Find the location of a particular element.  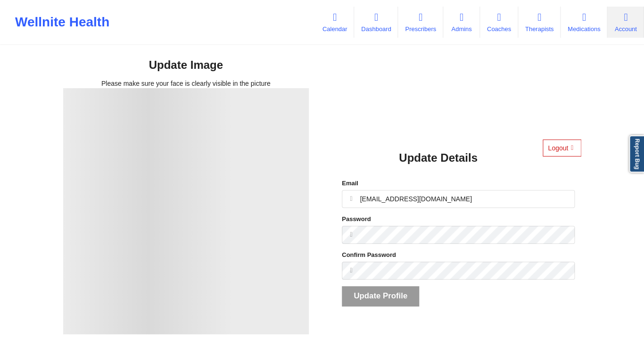

label: Confirm Password is located at coordinates (458, 255).